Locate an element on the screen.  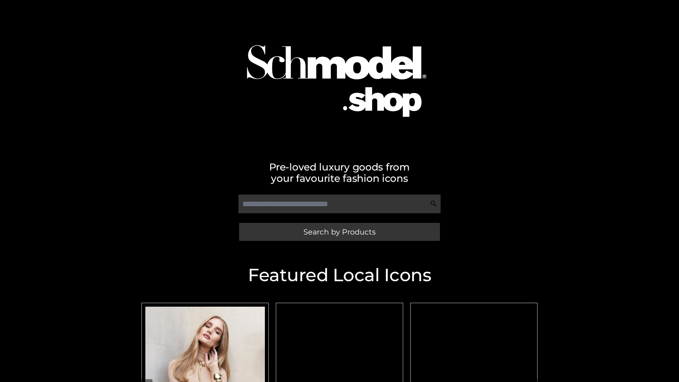
h2: Pre-loved luxury goods from your favourite fashion icons is located at coordinates (340, 173).